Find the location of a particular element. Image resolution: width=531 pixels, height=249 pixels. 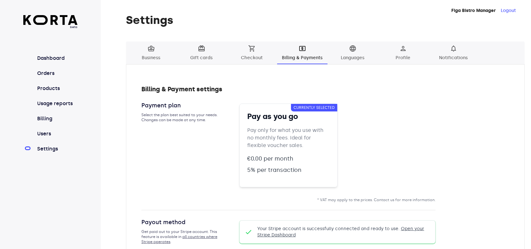

a: Billing is located at coordinates (57, 119).